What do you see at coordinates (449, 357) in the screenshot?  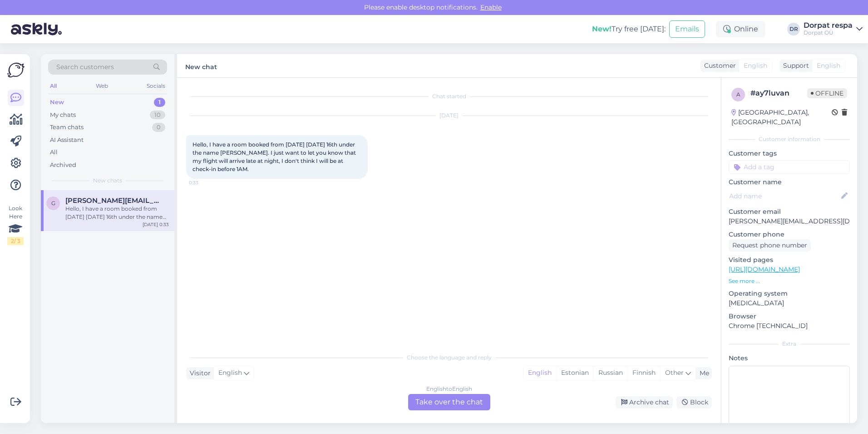 I see `div: Choose the language and reply` at bounding box center [449, 357].